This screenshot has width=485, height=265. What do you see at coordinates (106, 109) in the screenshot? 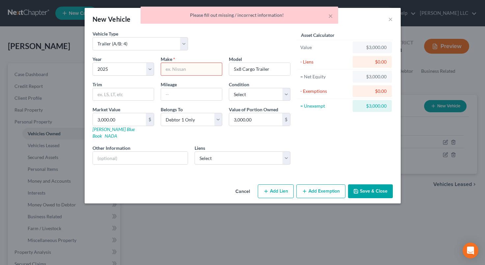
I see `label: Market Value` at bounding box center [106, 109].